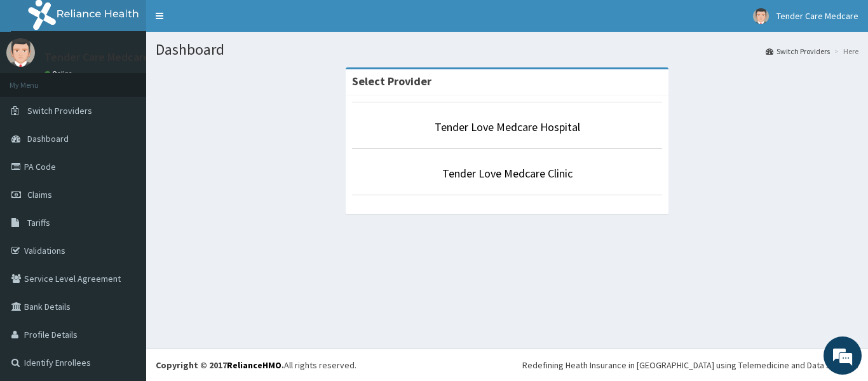 The width and height of the screenshot is (868, 381). Describe the element at coordinates (60, 111) in the screenshot. I see `span: Switch Providers` at that location.